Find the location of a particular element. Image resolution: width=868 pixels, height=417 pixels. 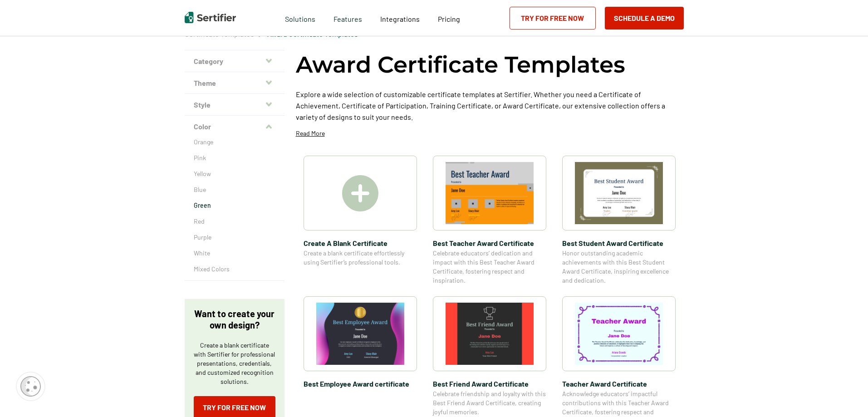

img: Sertifier | Digital Credentialing Platform is located at coordinates (210, 17).